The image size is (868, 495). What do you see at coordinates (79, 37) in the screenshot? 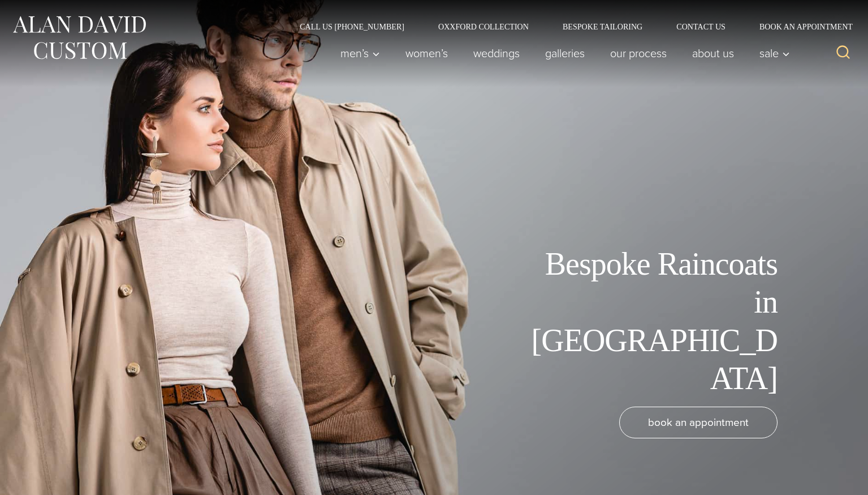
I see `img: Alan David Custom` at bounding box center [79, 37].